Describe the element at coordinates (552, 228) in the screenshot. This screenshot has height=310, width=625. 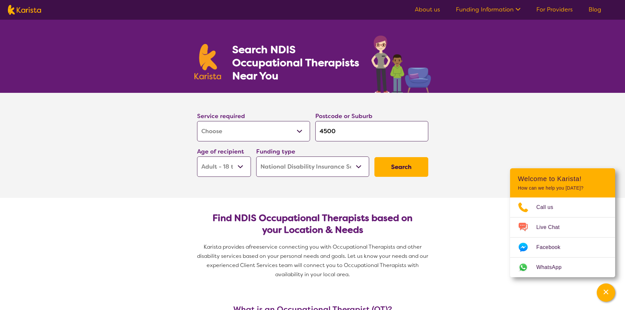
I see `span: Live Chat` at that location.